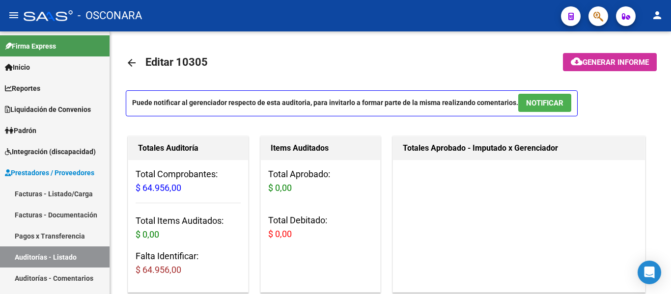 The width and height of the screenshot is (671, 294). I want to click on span: Prestadores / Proveedores, so click(50, 173).